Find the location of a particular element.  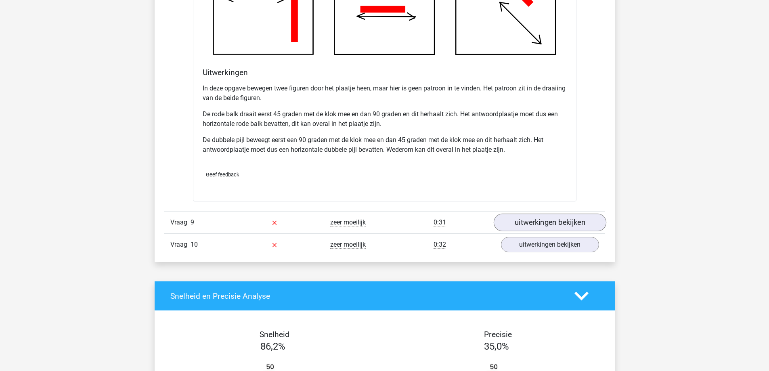

span: 86,2% is located at coordinates (273, 346).